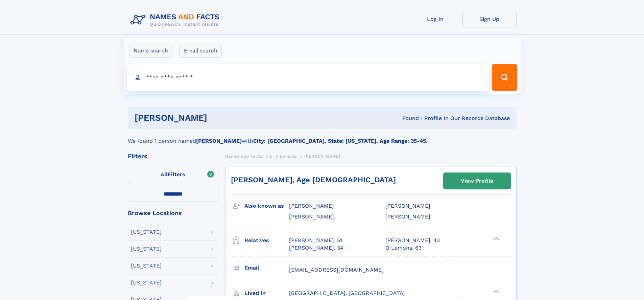  I want to click on label: Filters, so click(173, 174).